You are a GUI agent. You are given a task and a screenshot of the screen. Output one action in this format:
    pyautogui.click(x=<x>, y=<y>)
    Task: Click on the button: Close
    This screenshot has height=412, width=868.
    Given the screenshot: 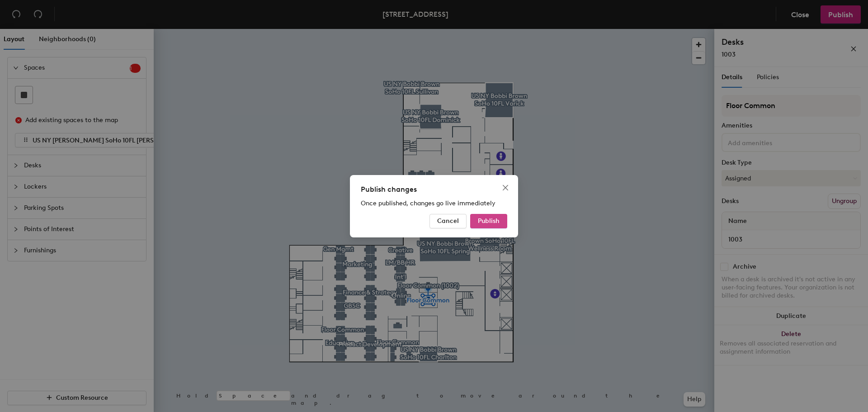 What is the action you would take?
    pyautogui.click(x=505, y=188)
    